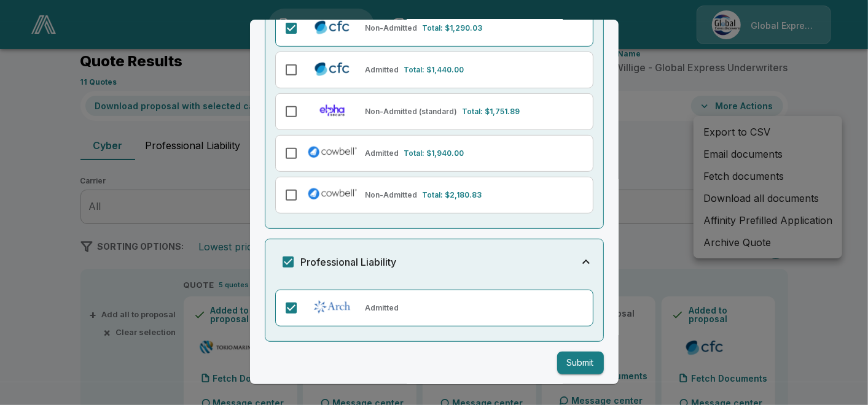 Image resolution: width=868 pixels, height=405 pixels. I want to click on p: Total: $2,180.83, so click(453, 195).